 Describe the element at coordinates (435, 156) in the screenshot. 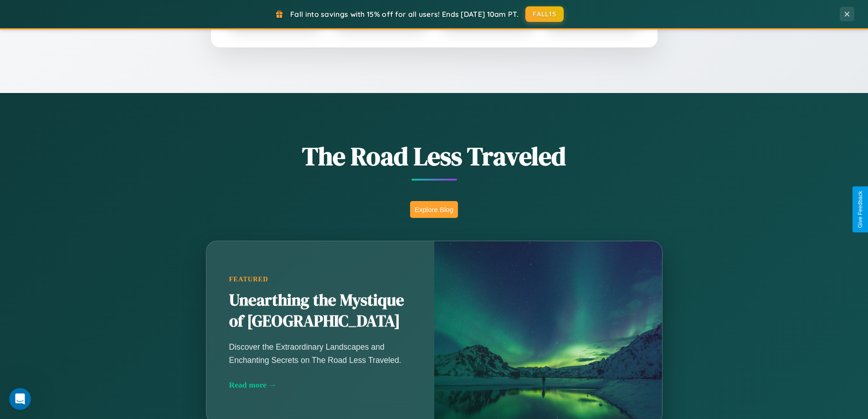

I see `h1: The Road Less Traveled` at that location.